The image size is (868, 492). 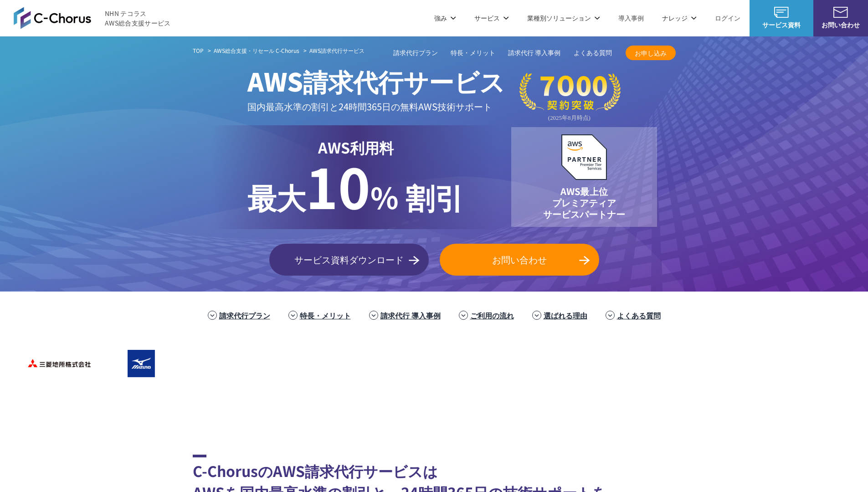 I want to click on img: まぐまぐ, so click(x=742, y=364).